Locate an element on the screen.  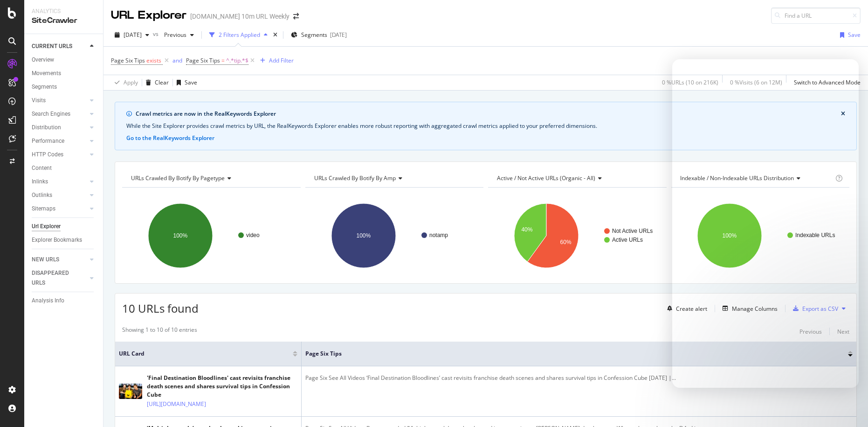
div: Url Explorer is located at coordinates (46, 226).